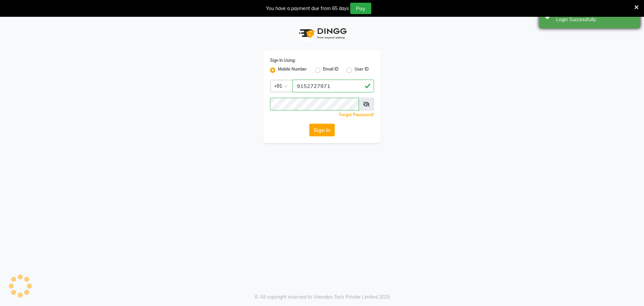 The height and width of the screenshot is (306, 644). I want to click on label: User ID, so click(362, 70).